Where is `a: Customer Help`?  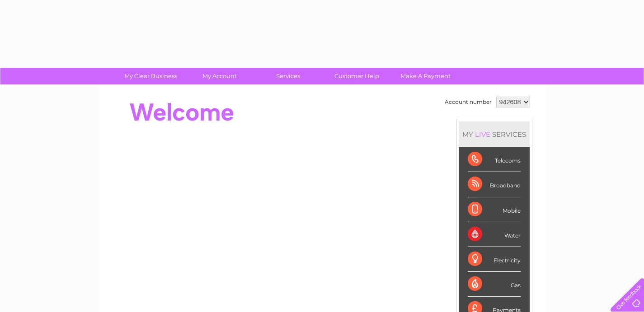 a: Customer Help is located at coordinates (357, 76).